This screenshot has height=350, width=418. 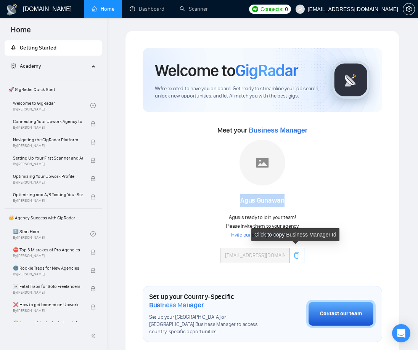 What do you see at coordinates (53, 48) in the screenshot?
I see `li: Getting Started` at bounding box center [53, 48].